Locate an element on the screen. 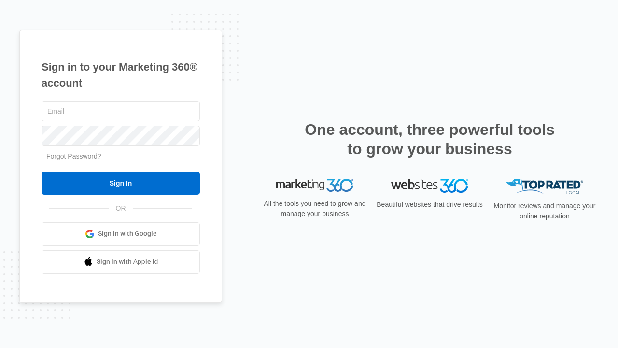 Image resolution: width=618 pixels, height=348 pixels. p: Beautiful websites that drive results is located at coordinates (430, 204).